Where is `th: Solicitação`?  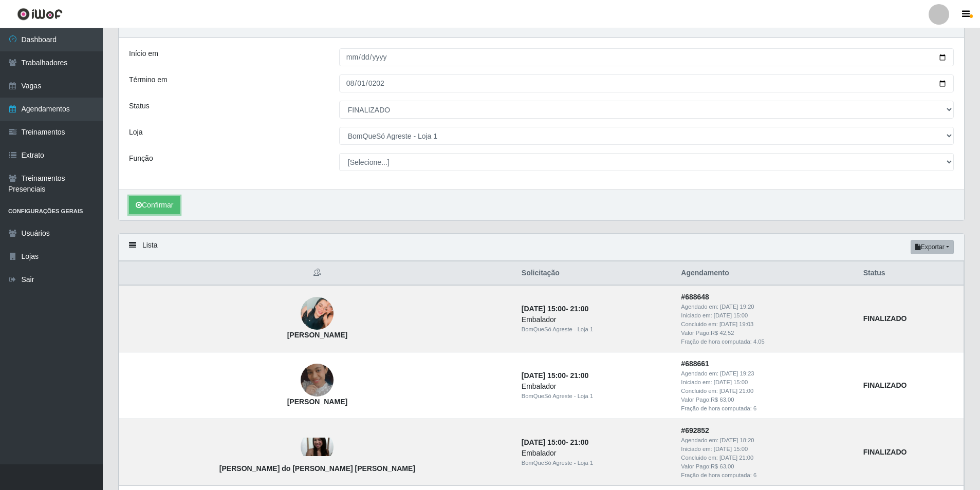
th: Solicitação is located at coordinates (594, 273).